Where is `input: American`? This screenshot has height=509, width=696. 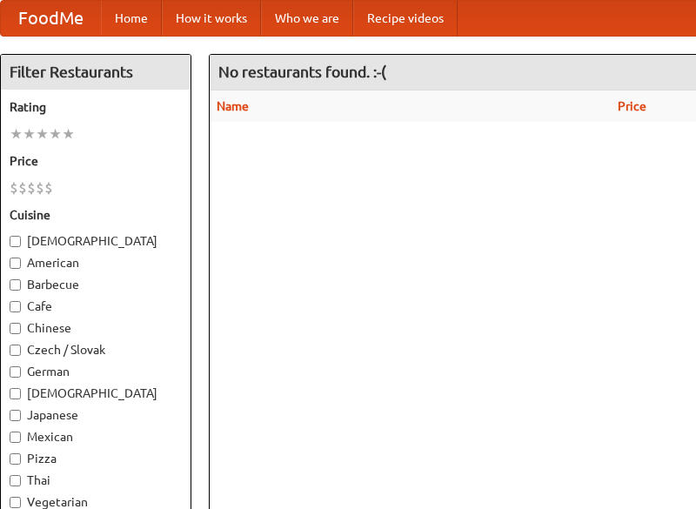
input: American is located at coordinates (15, 263).